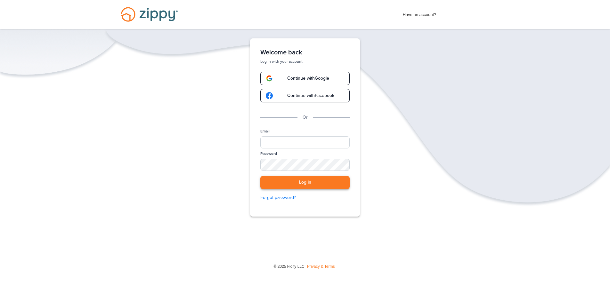  I want to click on a: google-logoContinue withFacebook, so click(305, 96).